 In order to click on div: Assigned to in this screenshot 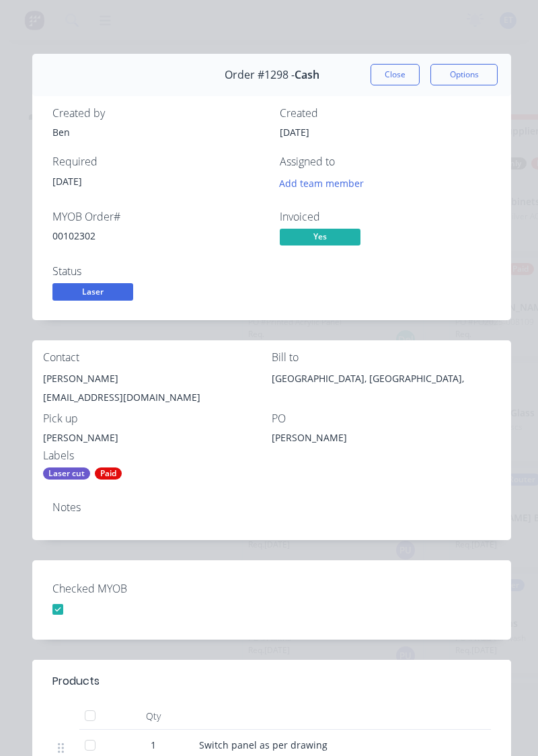, I will do `click(385, 162)`.